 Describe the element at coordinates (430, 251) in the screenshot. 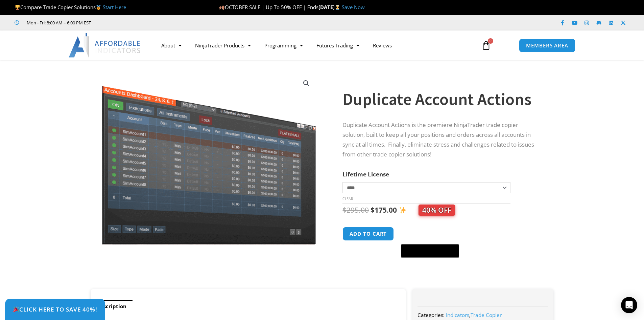

I see `button: Buy with GPay` at that location.